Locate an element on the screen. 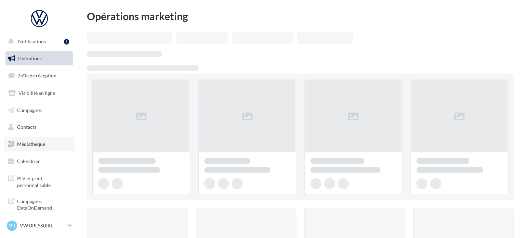 This screenshot has width=522, height=238. a: Calendrier is located at coordinates (39, 161).